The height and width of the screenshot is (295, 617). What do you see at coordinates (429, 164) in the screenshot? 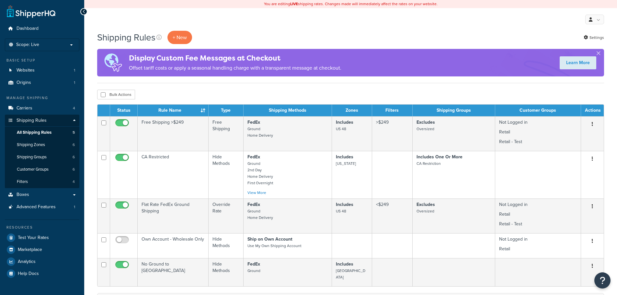
I see `small: CA Restriction` at bounding box center [429, 164].